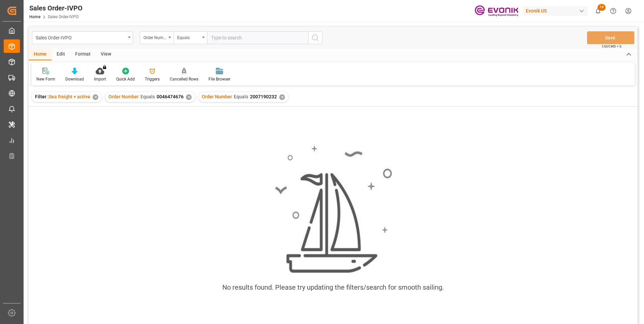 Image resolution: width=644 pixels, height=324 pixels. Describe the element at coordinates (264, 97) in the screenshot. I see `span: 2007190232` at that location.